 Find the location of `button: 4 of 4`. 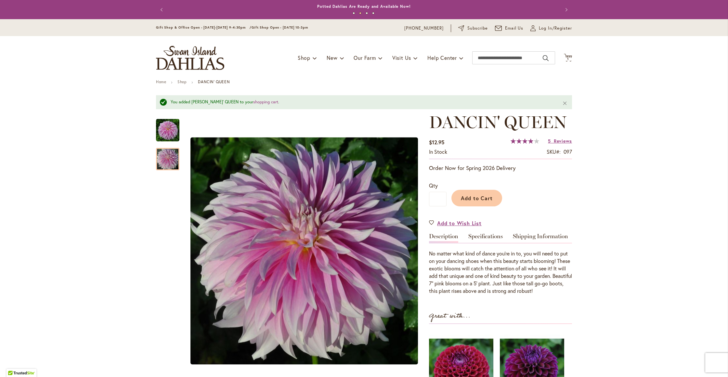

button: 4 of 4 is located at coordinates (373, 13).